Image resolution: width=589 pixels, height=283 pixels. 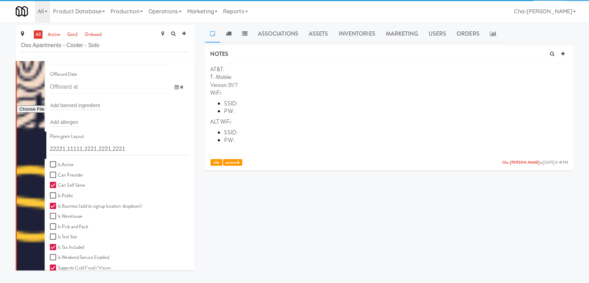 What do you see at coordinates (389, 69) in the screenshot?
I see `p: AT&T:` at bounding box center [389, 69].